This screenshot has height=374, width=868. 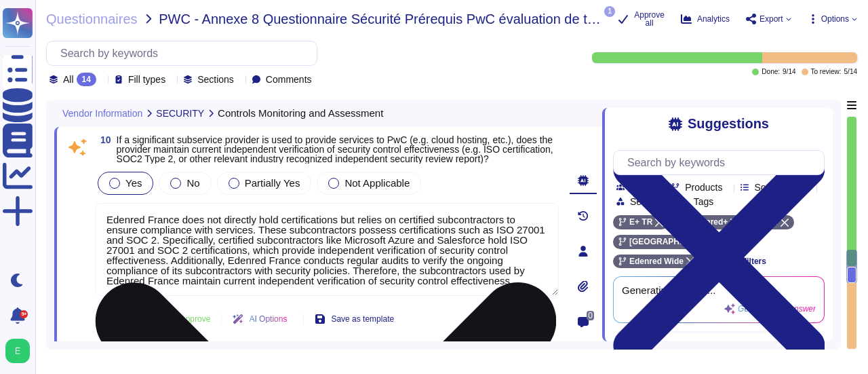 What do you see at coordinates (850, 72) in the screenshot?
I see `span: 5 / 14` at bounding box center [850, 72].